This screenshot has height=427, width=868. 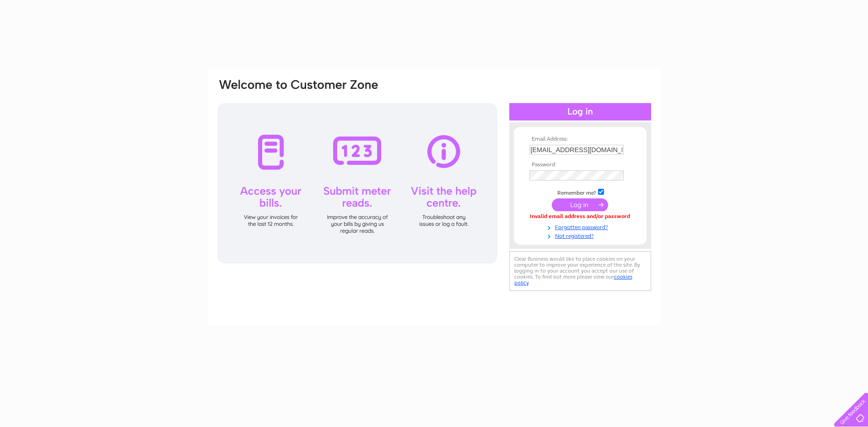 I want to click on a: Not registered?, so click(x=582, y=235).